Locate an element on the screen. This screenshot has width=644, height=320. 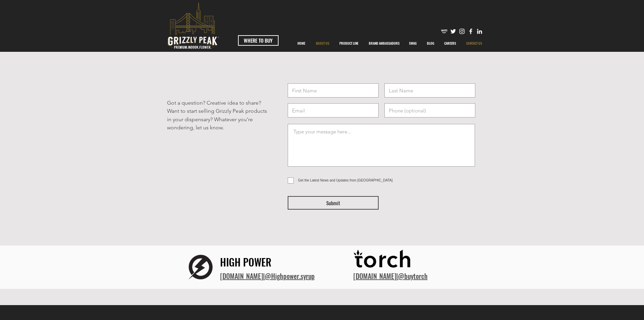
img: Torch_Logo_BLACK.png is located at coordinates (384, 260).